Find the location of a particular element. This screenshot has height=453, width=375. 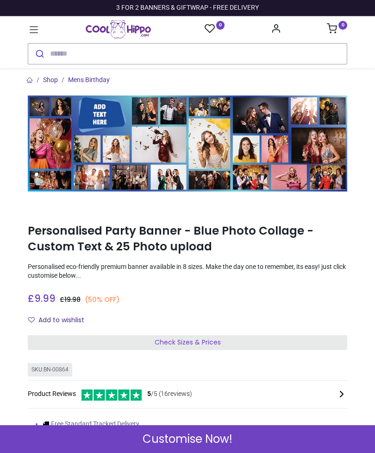

span: /5 ( 16 reviews) is located at coordinates (170, 394).